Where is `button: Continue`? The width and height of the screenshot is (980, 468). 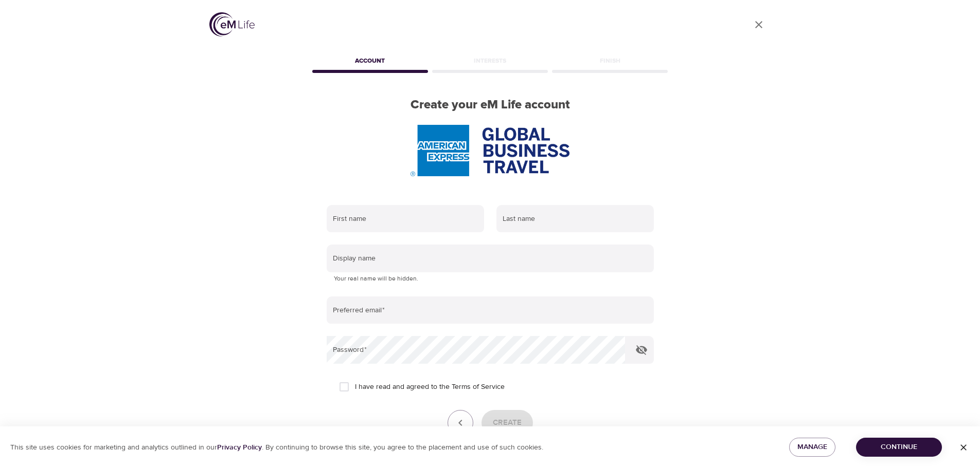 button: Continue is located at coordinates (899, 448).